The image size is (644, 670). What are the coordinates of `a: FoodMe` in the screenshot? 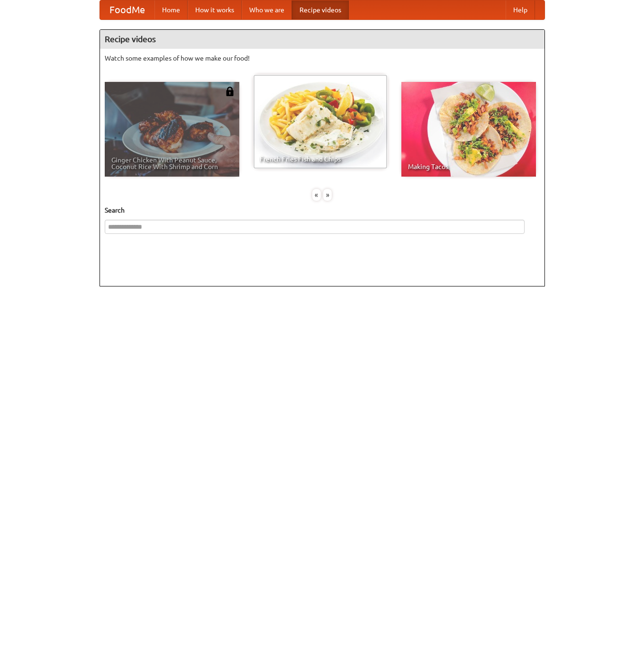 It's located at (127, 10).